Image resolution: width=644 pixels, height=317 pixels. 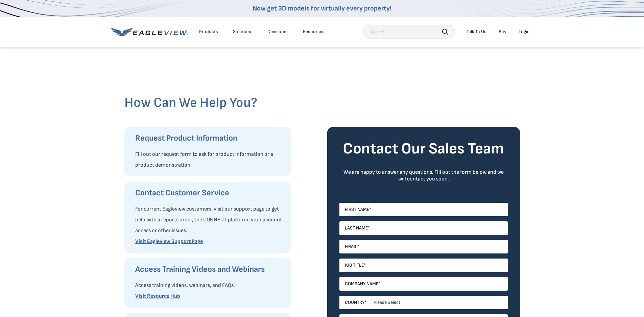 What do you see at coordinates (502, 32) in the screenshot?
I see `a: Buy` at bounding box center [502, 32].